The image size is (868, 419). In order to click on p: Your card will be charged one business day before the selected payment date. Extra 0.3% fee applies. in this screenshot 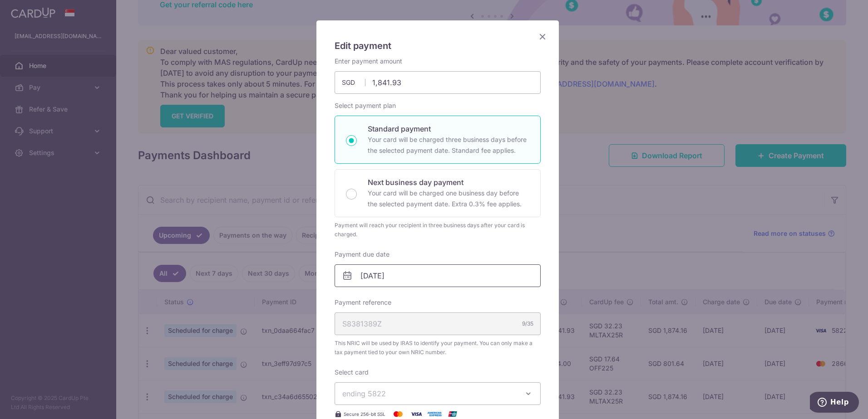, I will do `click(448, 198)`.